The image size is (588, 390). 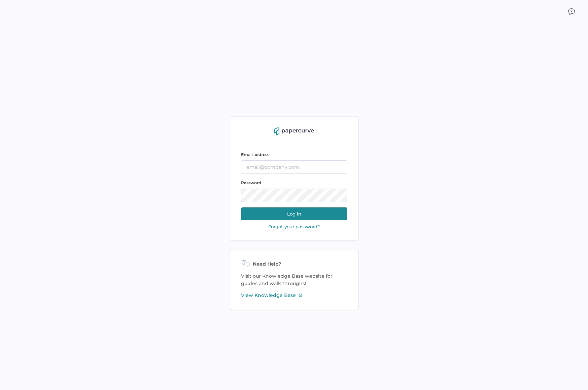 I want to click on span: Email address, so click(x=255, y=154).